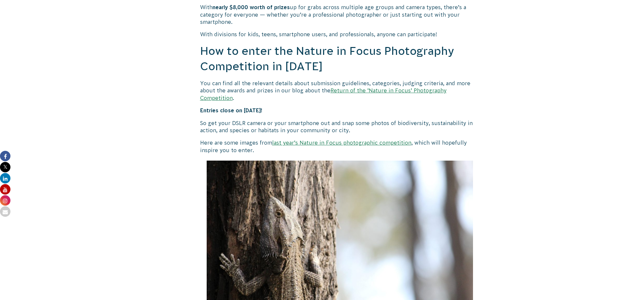 The image size is (621, 300). What do you see at coordinates (340, 127) in the screenshot?
I see `p: So get your DSLR camera or your smartphone out and snap some photos of biodiversity, sustainabili...` at bounding box center [340, 127].